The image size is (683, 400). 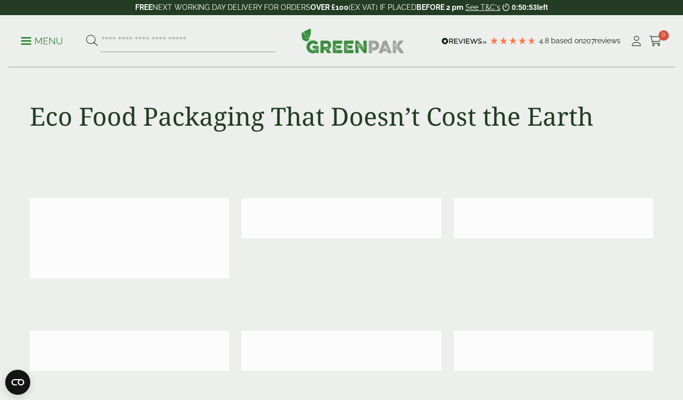 What do you see at coordinates (464, 41) in the screenshot?
I see `img: REVIEWS.io` at bounding box center [464, 41].